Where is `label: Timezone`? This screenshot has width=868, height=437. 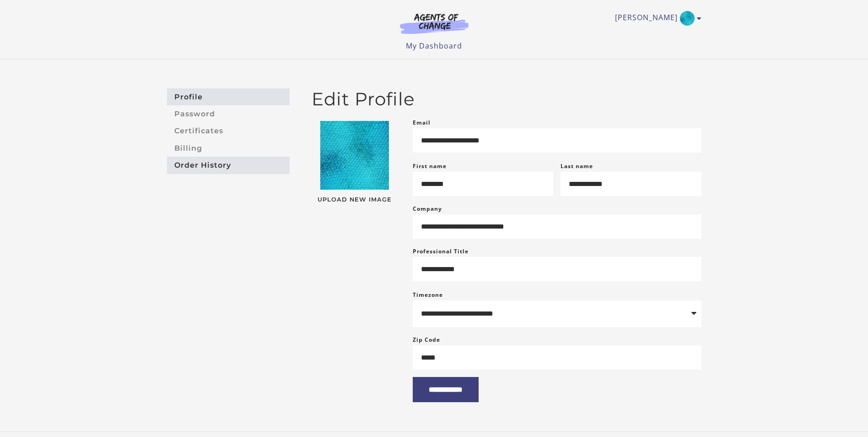 label: Timezone is located at coordinates (428, 295).